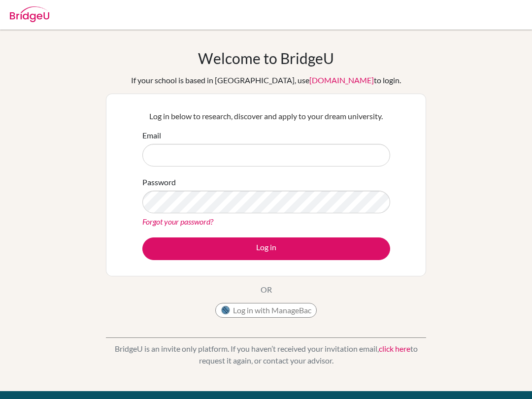 This screenshot has width=532, height=399. Describe the element at coordinates (266, 116) in the screenshot. I see `p: Log in below to research, discover and apply to your dream university.` at that location.